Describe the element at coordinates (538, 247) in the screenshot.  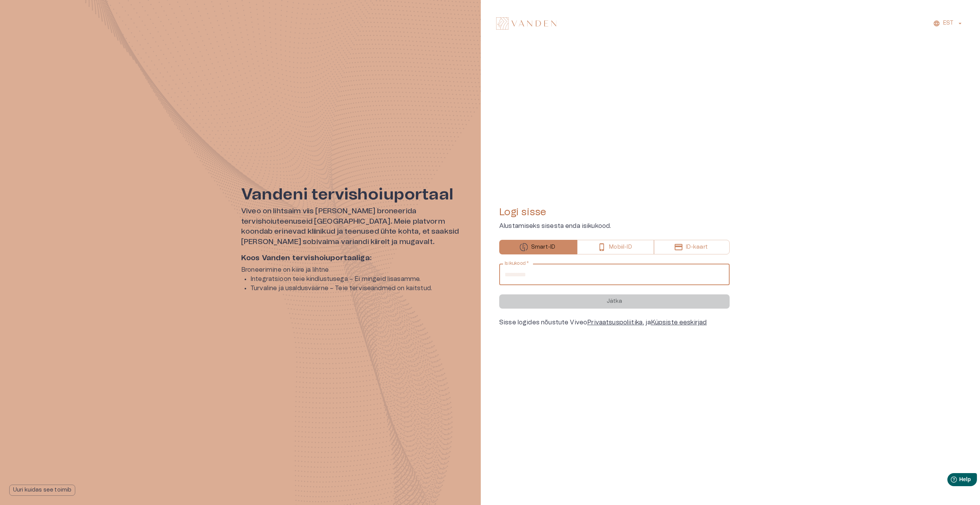
I see `button: Smart-ID` at that location.